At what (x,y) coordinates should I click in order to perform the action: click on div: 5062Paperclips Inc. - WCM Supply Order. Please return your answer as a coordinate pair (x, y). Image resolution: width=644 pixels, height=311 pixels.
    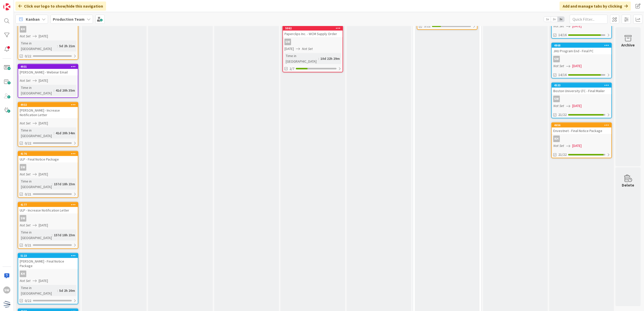
    Looking at the image, I should click on (313, 32).